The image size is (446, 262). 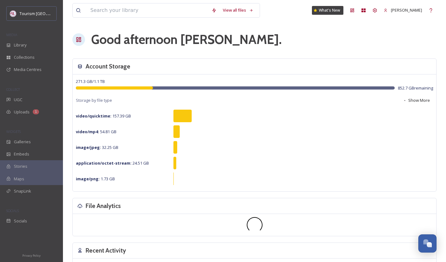 What do you see at coordinates (31, 256) in the screenshot?
I see `a: Privacy Policy` at bounding box center [31, 256].